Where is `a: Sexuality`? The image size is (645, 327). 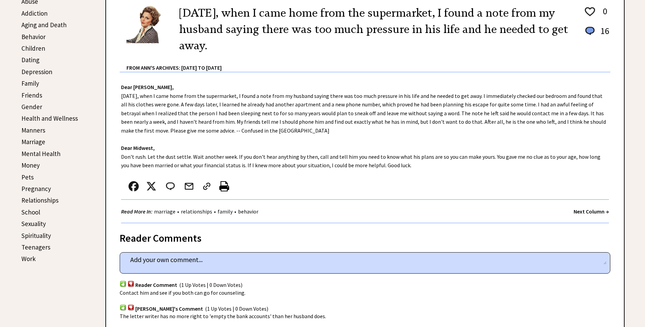
a: Sexuality is located at coordinates (34, 224).